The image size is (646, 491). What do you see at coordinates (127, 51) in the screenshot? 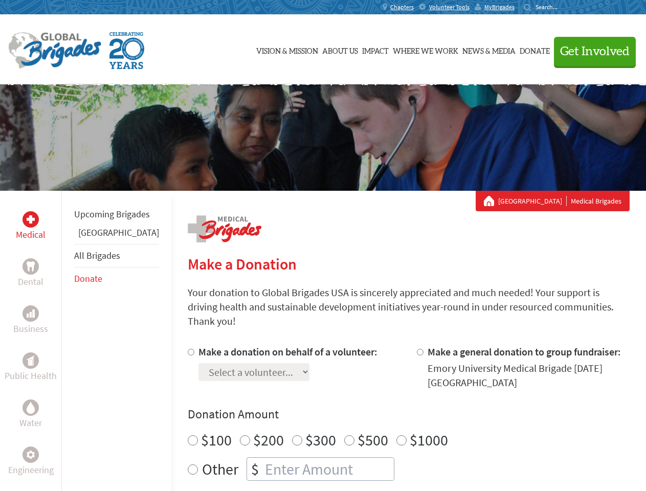
I see `img: Global Brigades Celebrating 20 Years` at bounding box center [127, 51].